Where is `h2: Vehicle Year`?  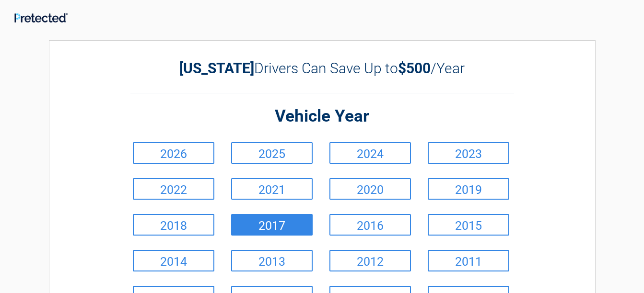 h2: Vehicle Year is located at coordinates (322, 117).